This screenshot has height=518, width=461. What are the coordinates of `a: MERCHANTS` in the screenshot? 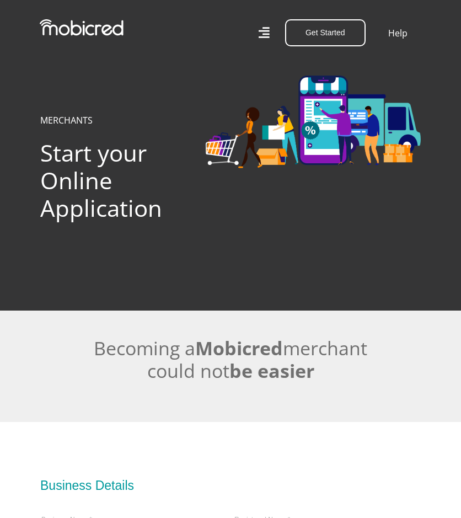 It's located at (66, 120).